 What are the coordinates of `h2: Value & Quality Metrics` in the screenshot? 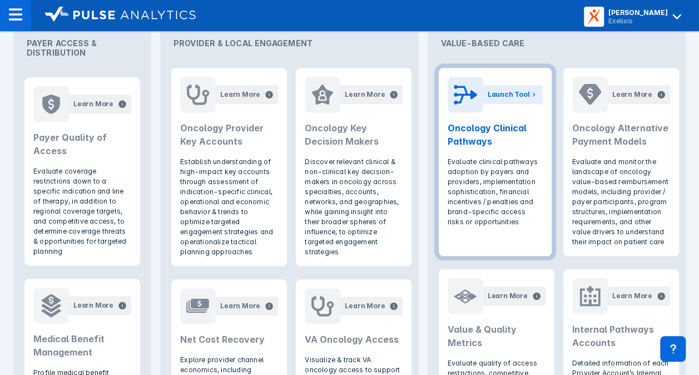 It's located at (497, 336).